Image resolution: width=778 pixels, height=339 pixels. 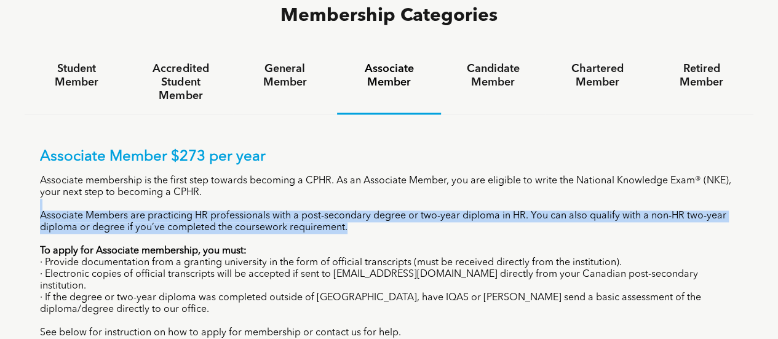 What do you see at coordinates (389, 263) in the screenshot?
I see `p: · Provide documentation from a granting university in the form of official transcripts (must be r...` at bounding box center [389, 263].